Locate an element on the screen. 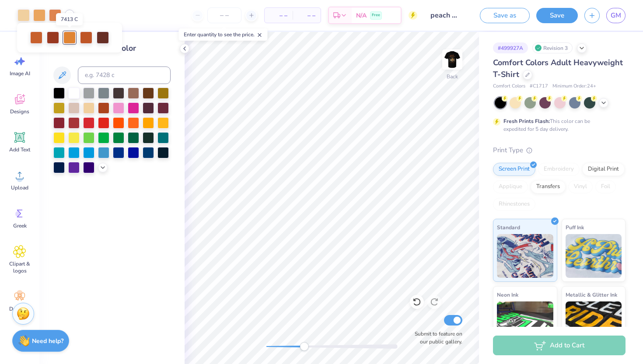  div: Vinyl is located at coordinates (580, 187).